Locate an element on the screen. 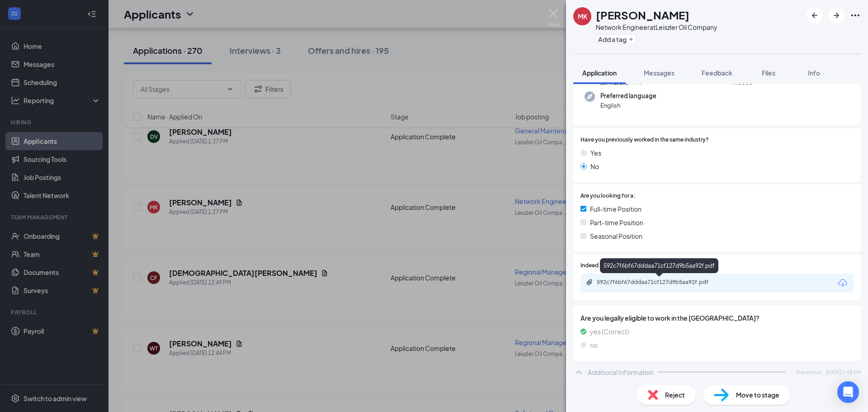 This screenshot has height=412, width=868. svg: Ellipses is located at coordinates (856, 16).